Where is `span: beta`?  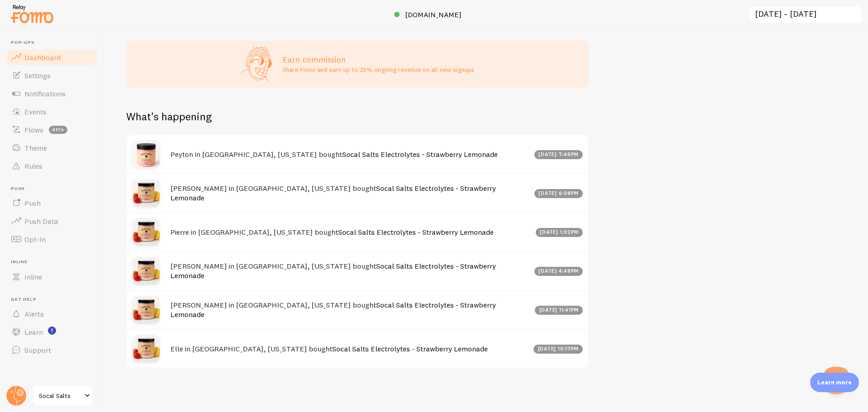
span: beta is located at coordinates (58, 130).